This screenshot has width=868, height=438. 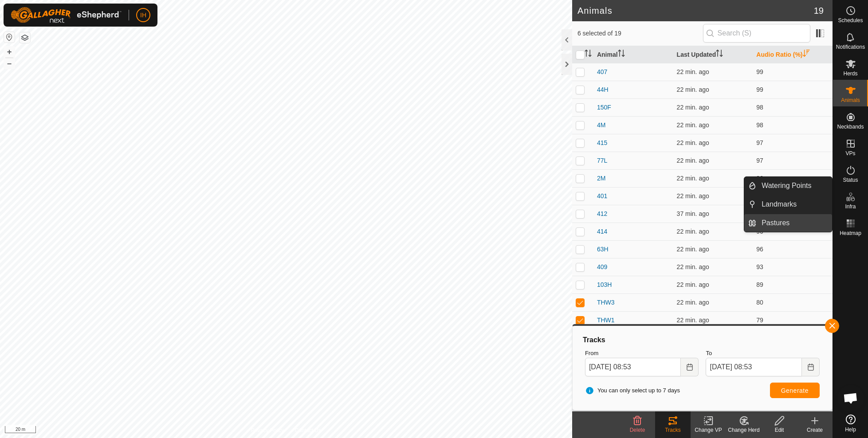 I want to click on div: Open chat, so click(x=850, y=398).